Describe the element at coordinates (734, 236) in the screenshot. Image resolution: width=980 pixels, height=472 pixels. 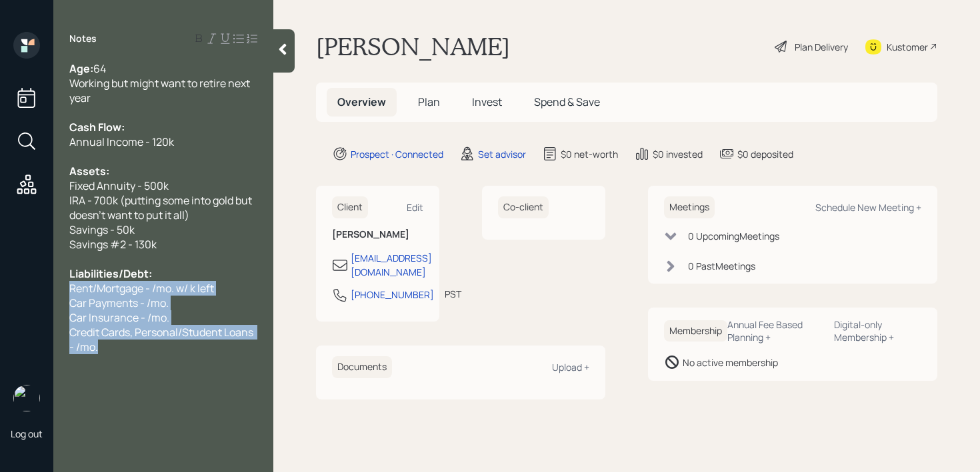
I see `div: 0 Upcoming Meeting s` at that location.